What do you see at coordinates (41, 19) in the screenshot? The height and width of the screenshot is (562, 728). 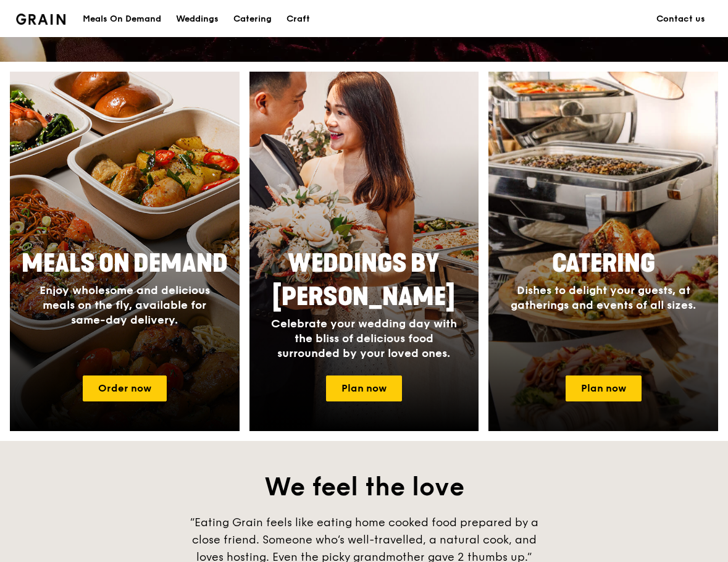 I see `img: Grain` at bounding box center [41, 19].